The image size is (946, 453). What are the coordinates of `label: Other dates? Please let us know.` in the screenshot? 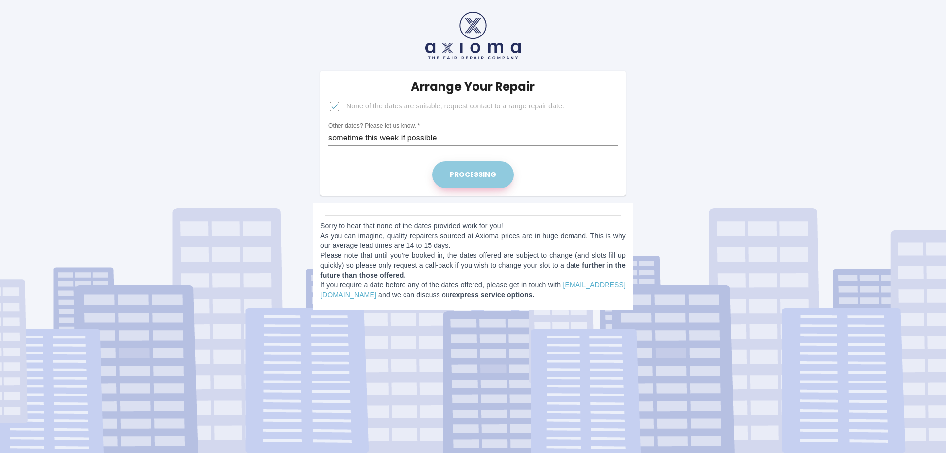 It's located at (374, 126).